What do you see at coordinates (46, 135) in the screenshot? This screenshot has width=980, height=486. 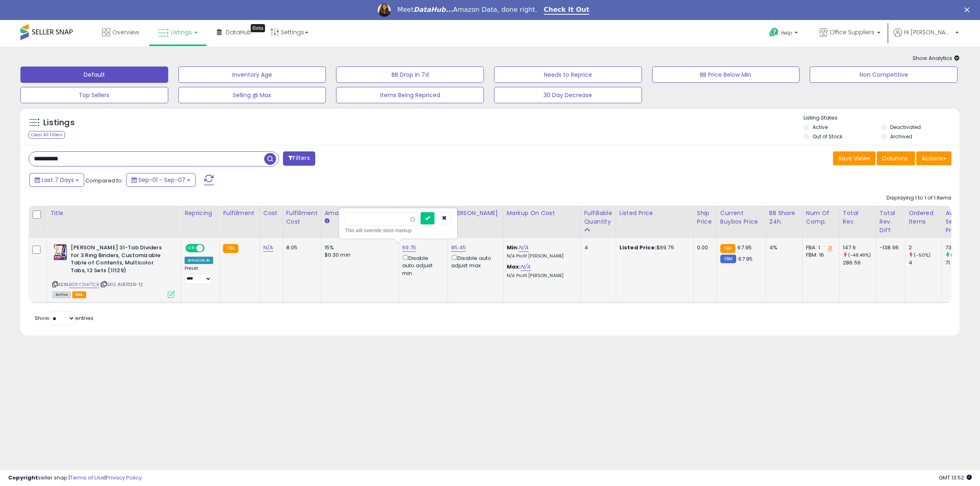 I see `div: Clear All Filters` at bounding box center [46, 135].